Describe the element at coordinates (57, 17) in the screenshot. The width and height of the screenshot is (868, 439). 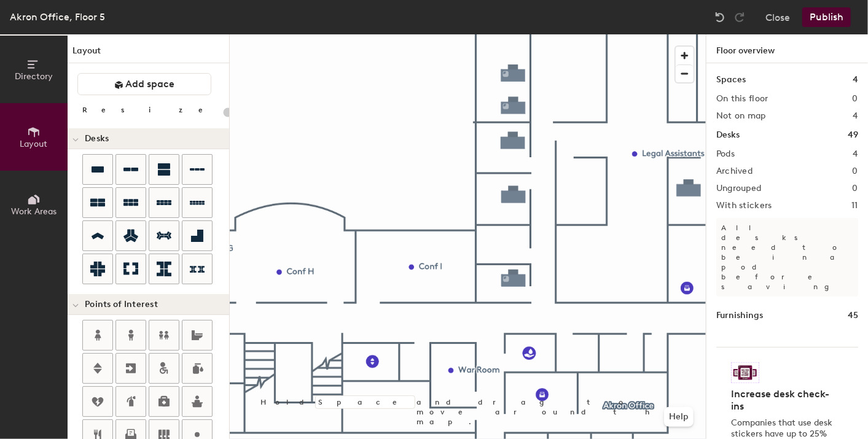
I see `div: Akron Office, Floor 5` at that location.